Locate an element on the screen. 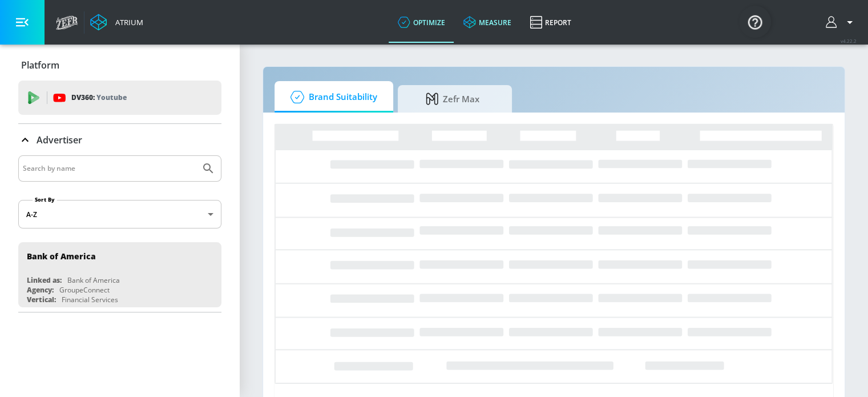 The width and height of the screenshot is (868, 397). input: Search by name is located at coordinates (109, 168).